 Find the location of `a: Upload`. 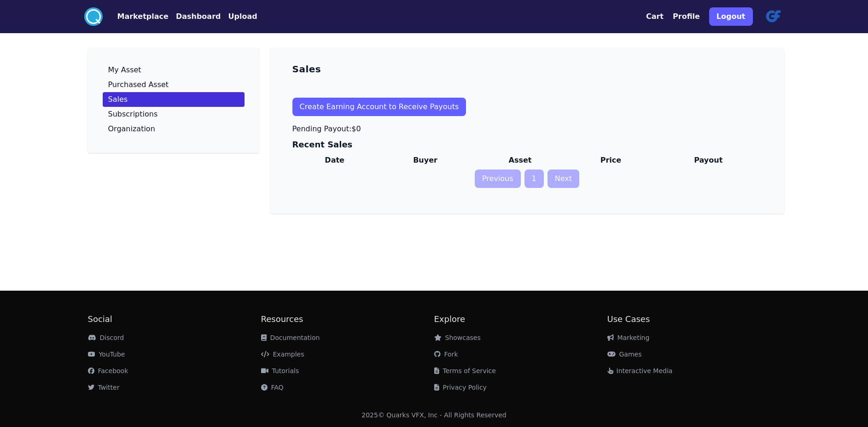

a: Upload is located at coordinates (238, 16).